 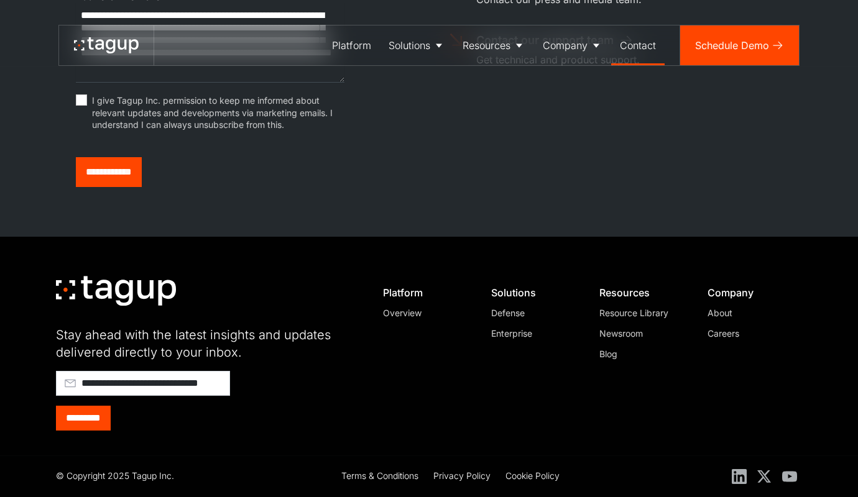 I want to click on div: Schedule Demo, so click(x=732, y=45).